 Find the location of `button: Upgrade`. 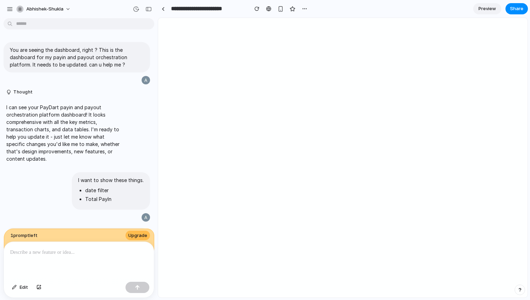

button: Upgrade is located at coordinates (138, 236).